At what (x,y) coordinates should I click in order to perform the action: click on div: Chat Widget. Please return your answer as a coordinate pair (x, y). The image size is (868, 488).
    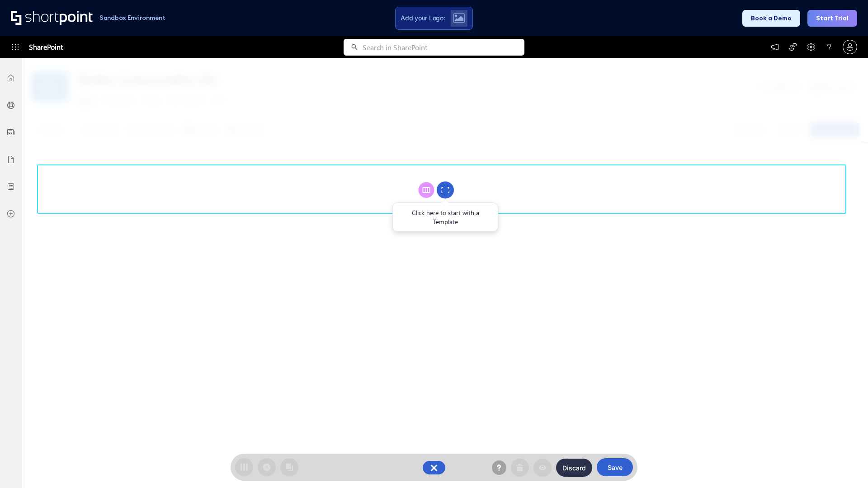
    Looking at the image, I should click on (846, 466).